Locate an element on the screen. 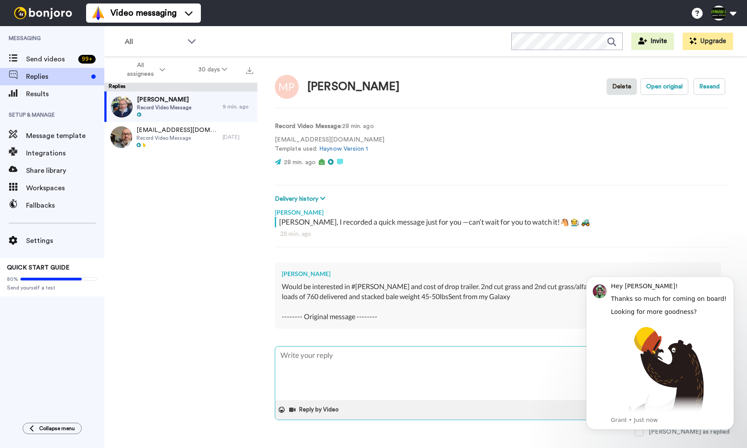  button: All assignees is located at coordinates (144, 70).